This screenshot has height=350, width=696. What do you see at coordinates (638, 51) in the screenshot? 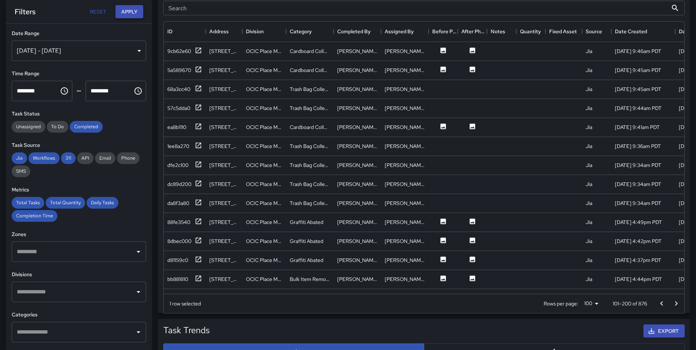
I see `div: 8/16/2025, 9:46am PDT` at bounding box center [638, 51].